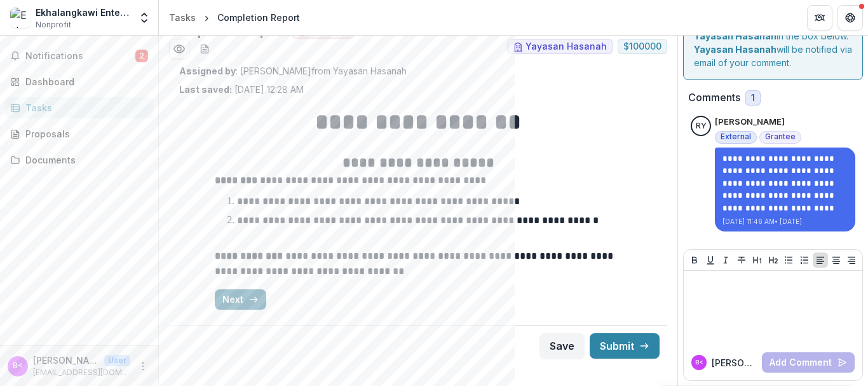 The image size is (868, 386). What do you see at coordinates (205, 49) in the screenshot?
I see `button: download-word-button` at bounding box center [205, 49].